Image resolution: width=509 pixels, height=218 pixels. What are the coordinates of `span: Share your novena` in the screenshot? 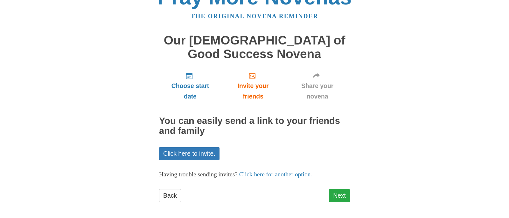 It's located at (317, 91).